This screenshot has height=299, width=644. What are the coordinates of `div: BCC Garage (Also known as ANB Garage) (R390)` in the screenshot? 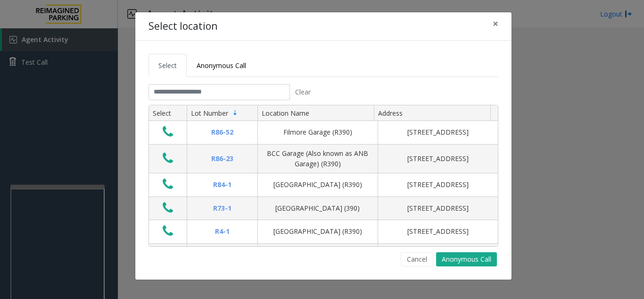 It's located at (318, 158).